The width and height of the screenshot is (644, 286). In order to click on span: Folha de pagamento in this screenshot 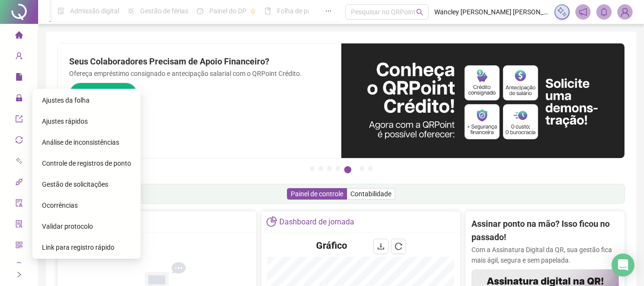, I will do `click(307, 11)`.